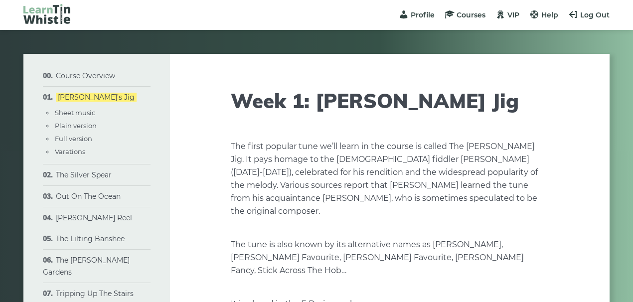  I want to click on a: VIP, so click(507, 15).